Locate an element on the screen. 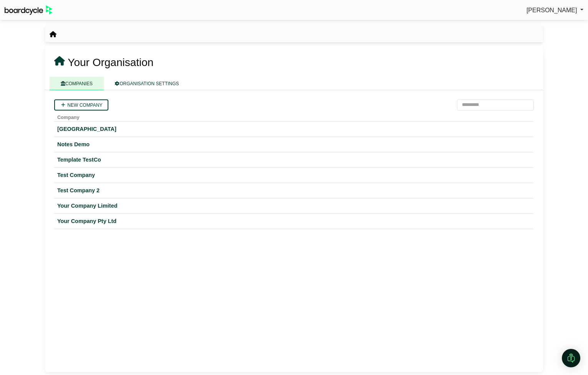 The image size is (588, 375). div: Open Intercom Messenger is located at coordinates (571, 358).